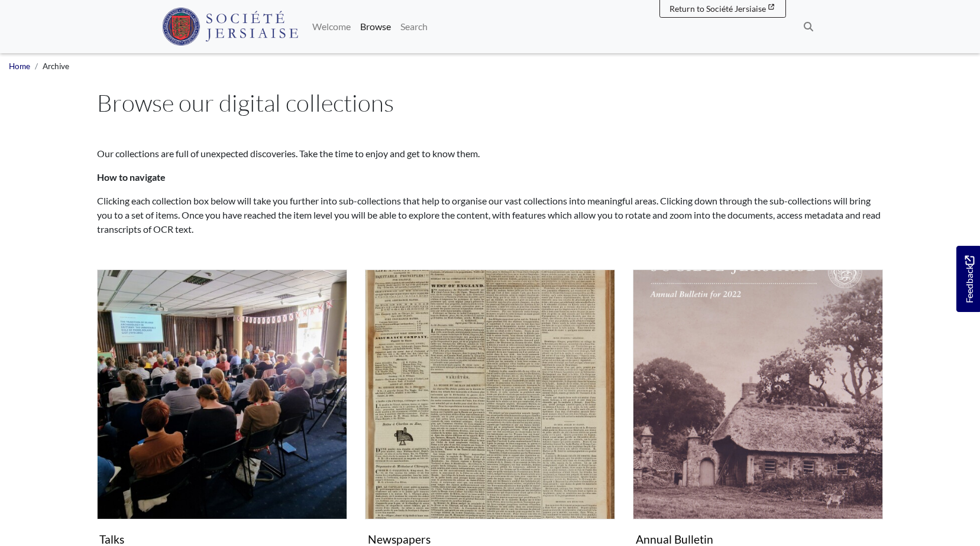  I want to click on a: Welcome, so click(332, 26).